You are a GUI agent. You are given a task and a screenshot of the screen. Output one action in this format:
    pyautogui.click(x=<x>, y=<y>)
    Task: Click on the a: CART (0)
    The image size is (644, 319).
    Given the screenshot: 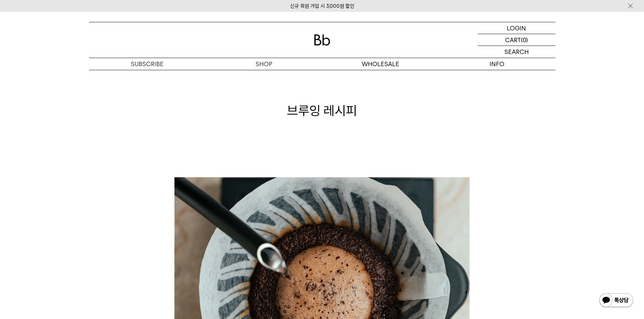 What is the action you would take?
    pyautogui.click(x=517, y=40)
    